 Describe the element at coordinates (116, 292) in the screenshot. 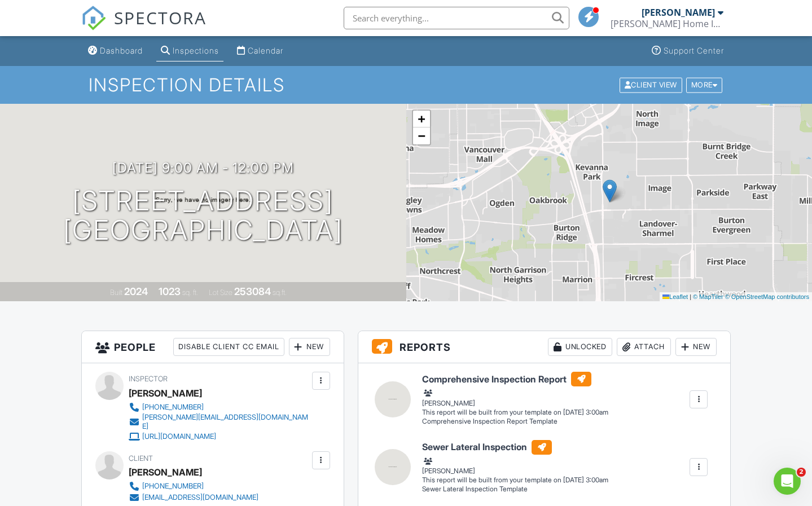

I see `span: Built` at that location.